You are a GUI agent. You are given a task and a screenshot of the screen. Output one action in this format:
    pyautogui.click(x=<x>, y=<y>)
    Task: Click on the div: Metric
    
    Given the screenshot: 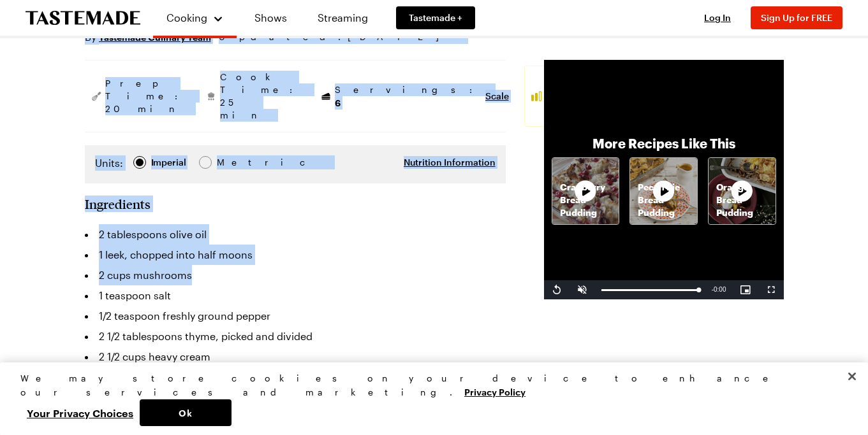 What is the action you would take?
    pyautogui.click(x=231, y=162)
    